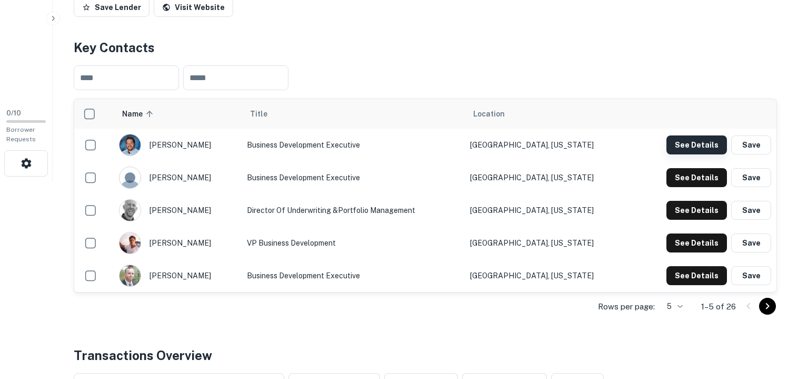 Image resolution: width=798 pixels, height=379 pixels. I want to click on th: Name, so click(177, 114).